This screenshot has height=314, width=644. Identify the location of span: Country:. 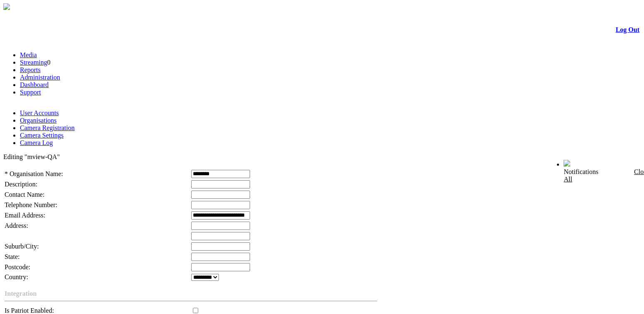
(16, 277).